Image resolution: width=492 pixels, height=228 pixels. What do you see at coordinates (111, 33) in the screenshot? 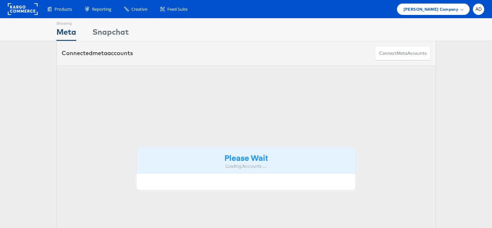
I see `div: Snapchat` at bounding box center [111, 33].